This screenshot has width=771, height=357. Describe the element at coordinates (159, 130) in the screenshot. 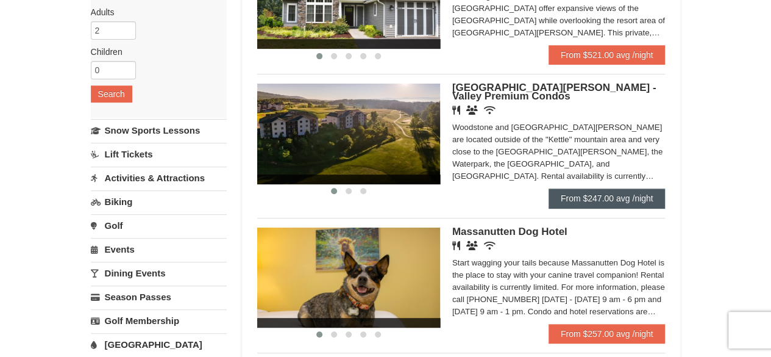

I see `a: Snow Sports Lessons` at that location.